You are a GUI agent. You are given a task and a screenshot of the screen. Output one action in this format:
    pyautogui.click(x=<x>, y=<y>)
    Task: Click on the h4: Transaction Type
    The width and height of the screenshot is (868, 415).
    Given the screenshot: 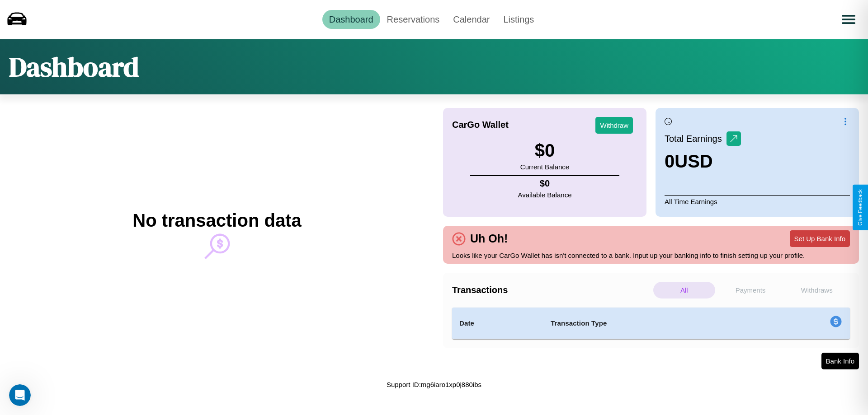 What is the action you would take?
    pyautogui.click(x=653, y=323)
    